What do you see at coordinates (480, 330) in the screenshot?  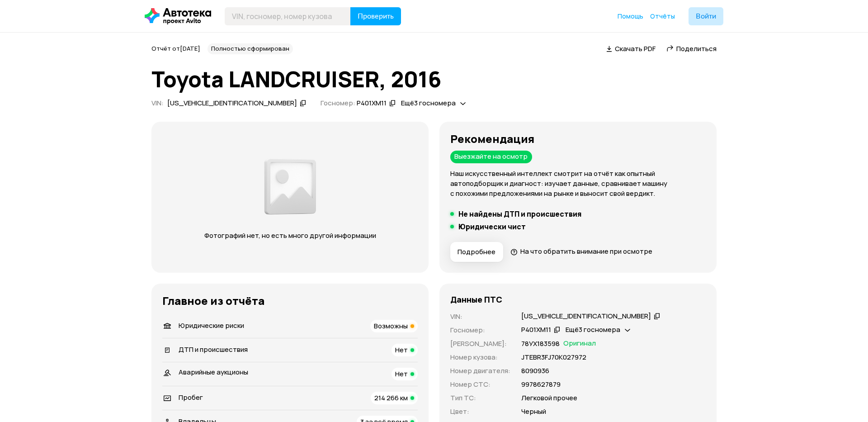 I see `p: Госномер :` at bounding box center [480, 330].